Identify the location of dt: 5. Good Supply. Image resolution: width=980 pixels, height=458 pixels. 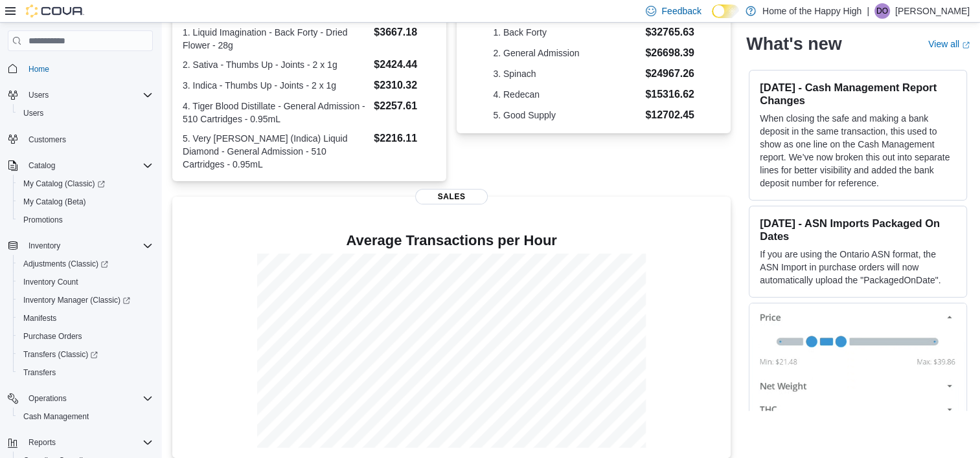
(566, 115).